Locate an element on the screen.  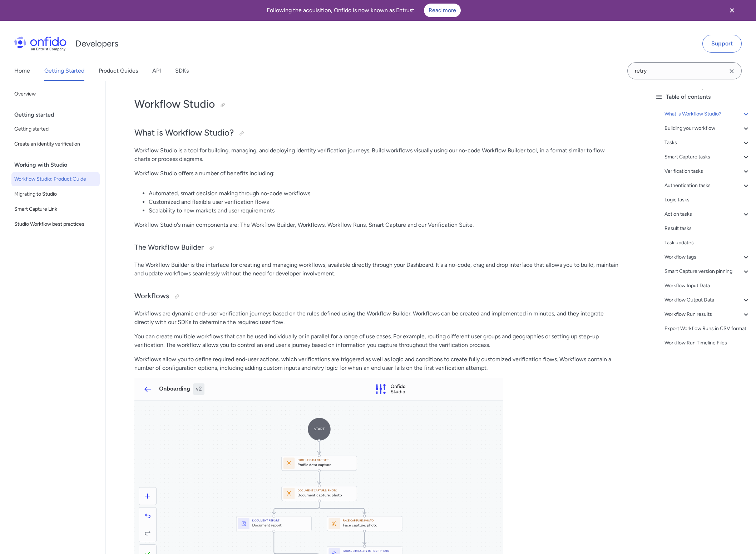
a: Workflow Output Data is located at coordinates (707, 300).